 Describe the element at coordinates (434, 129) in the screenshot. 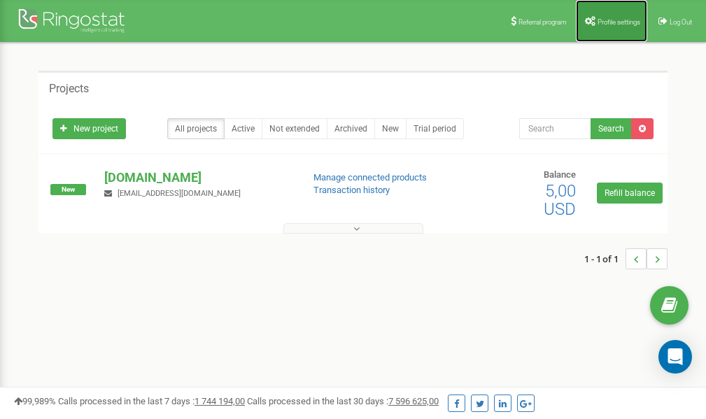

I see `a: Trial period` at that location.